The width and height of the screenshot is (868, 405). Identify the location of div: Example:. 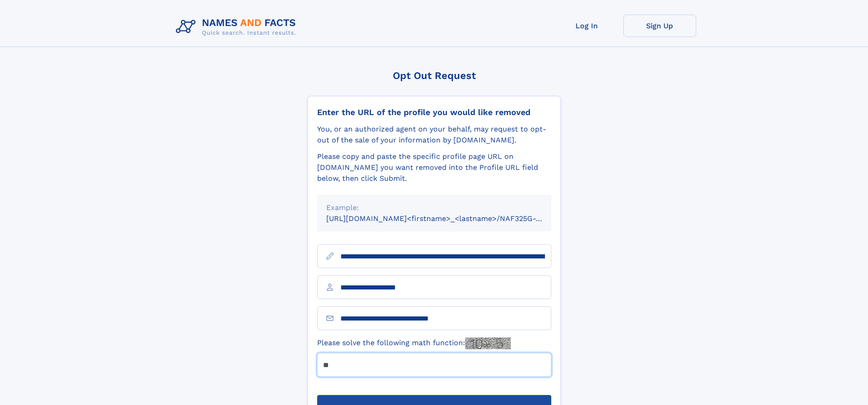
(434, 207).